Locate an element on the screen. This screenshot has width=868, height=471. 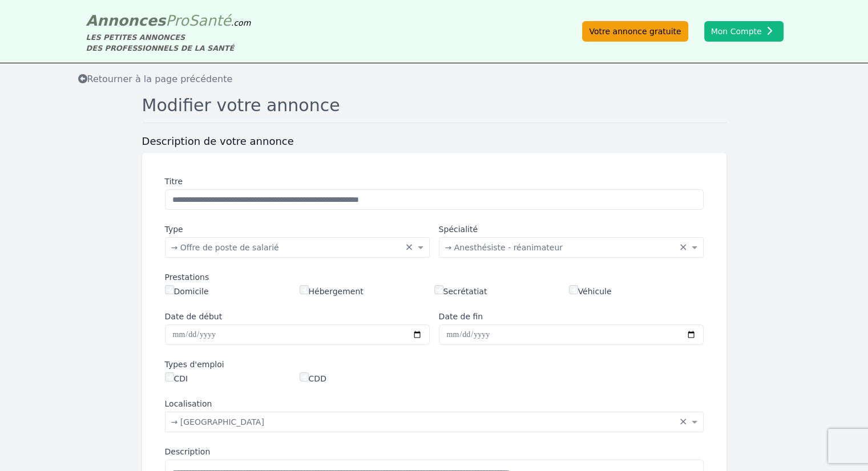
label: Type is located at coordinates (297, 230).